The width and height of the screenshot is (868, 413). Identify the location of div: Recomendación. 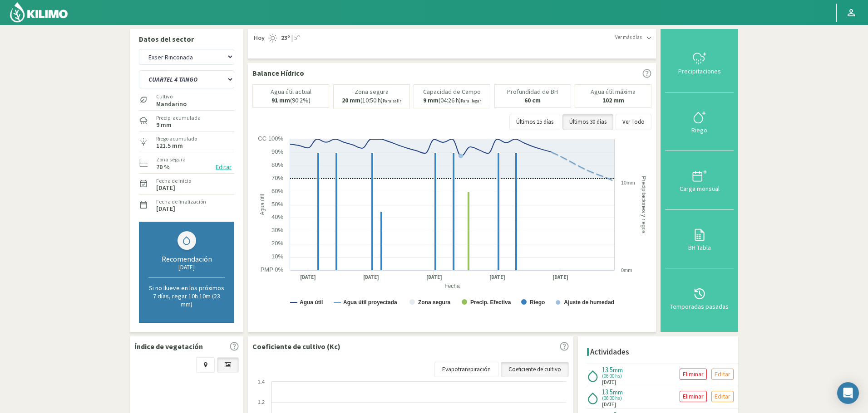
(187, 259).